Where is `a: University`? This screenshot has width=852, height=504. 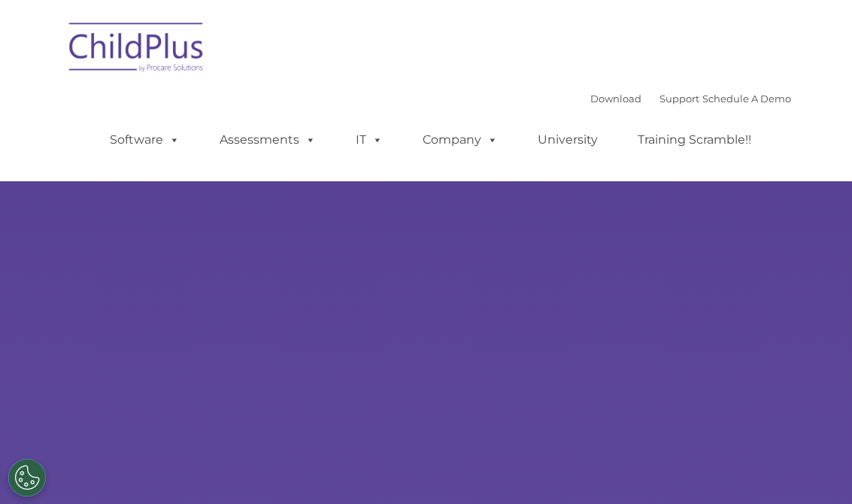
a: University is located at coordinates (568, 140).